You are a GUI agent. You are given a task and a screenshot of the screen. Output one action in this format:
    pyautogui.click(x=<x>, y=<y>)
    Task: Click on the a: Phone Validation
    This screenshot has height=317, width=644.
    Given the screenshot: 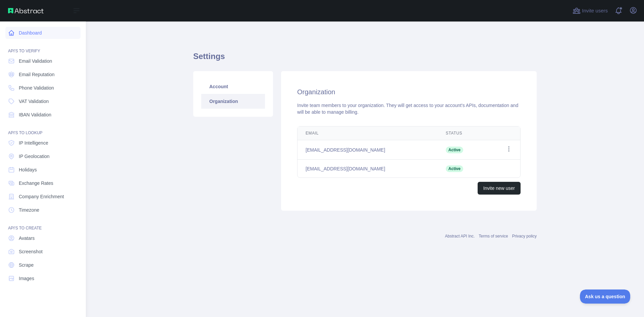 What is the action you would take?
    pyautogui.click(x=43, y=88)
    